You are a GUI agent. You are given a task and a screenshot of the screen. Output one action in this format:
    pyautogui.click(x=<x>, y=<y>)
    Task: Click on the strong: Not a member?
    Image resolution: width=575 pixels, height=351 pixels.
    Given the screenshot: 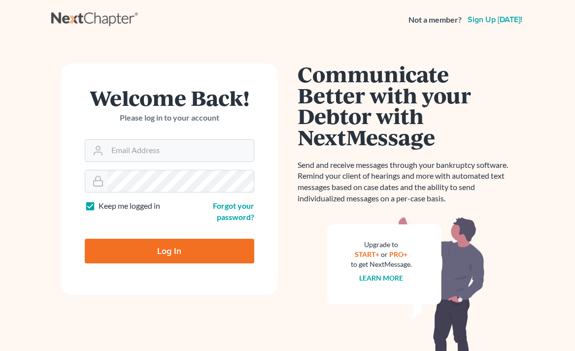 What is the action you would take?
    pyautogui.click(x=435, y=20)
    